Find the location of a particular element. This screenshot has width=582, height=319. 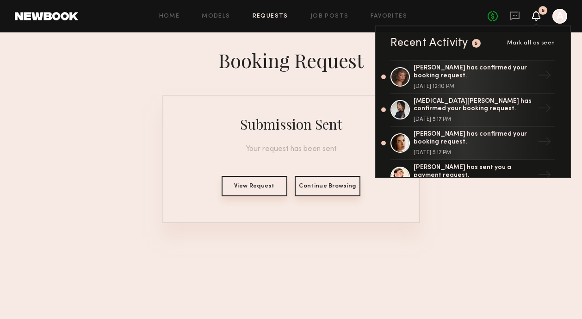

div: Your request has been sent is located at coordinates (291, 149).